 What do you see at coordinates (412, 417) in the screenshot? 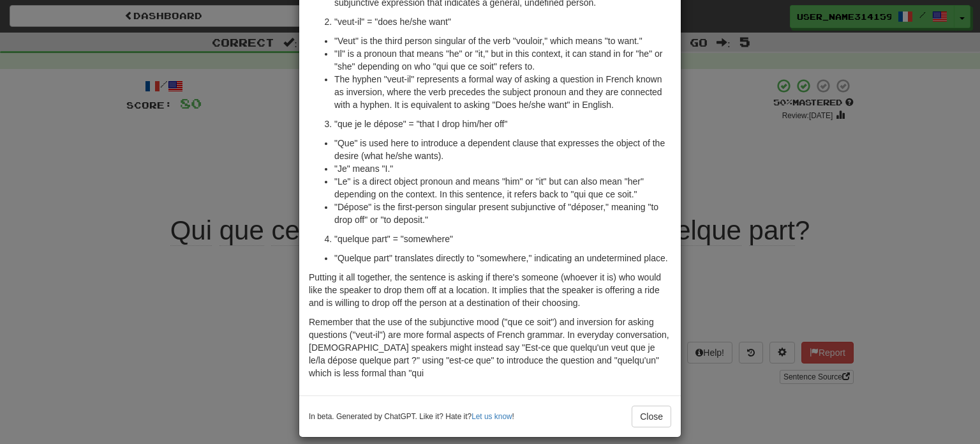
I see `small: In beta. Generated by ChatGPT. Like it? Hate it? !` at bounding box center [412, 417].